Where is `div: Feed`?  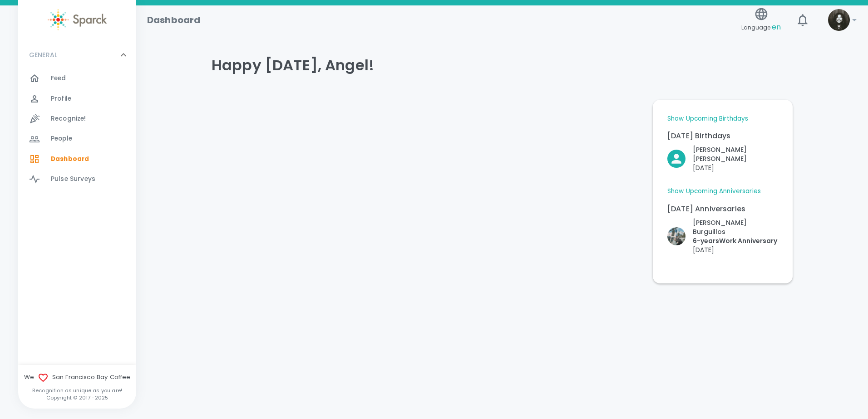 div: Feed is located at coordinates (77, 78).